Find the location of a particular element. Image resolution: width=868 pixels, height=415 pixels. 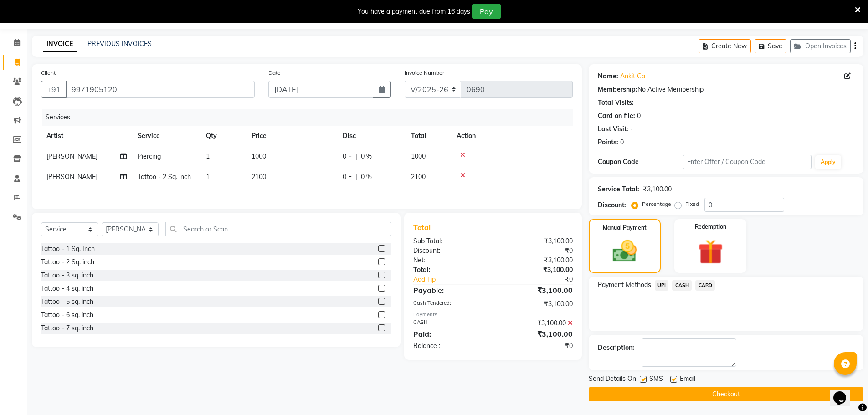

div: Services is located at coordinates (310, 117).